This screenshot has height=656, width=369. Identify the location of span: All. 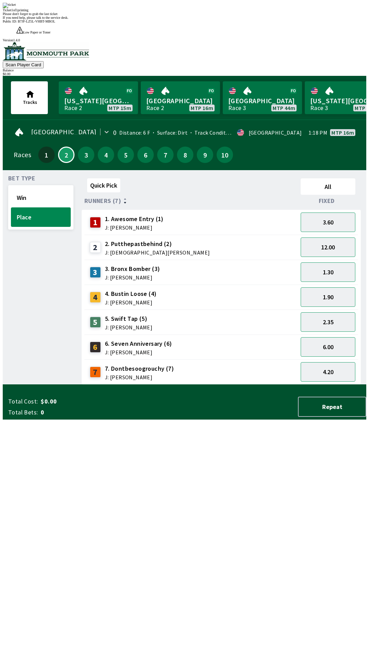
(328, 187).